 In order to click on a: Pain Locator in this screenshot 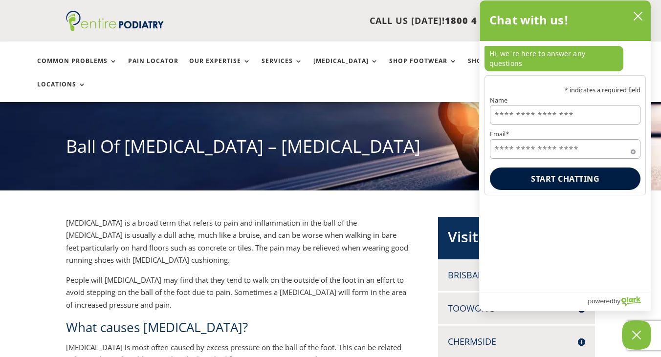, I will do `click(153, 68)`.